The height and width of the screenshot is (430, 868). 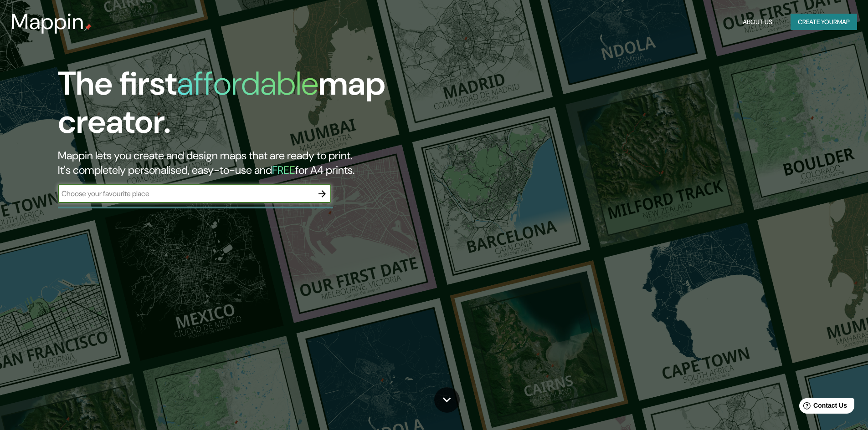 What do you see at coordinates (248, 83) in the screenshot?
I see `h1: affordable` at bounding box center [248, 83].